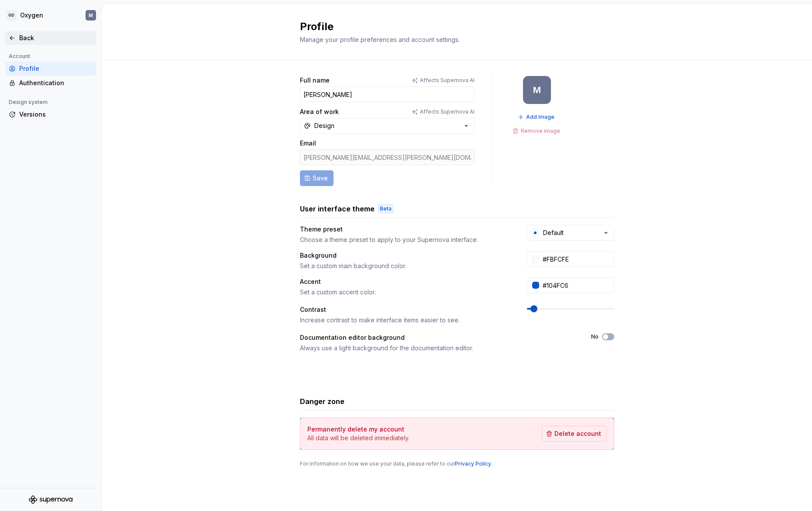  I want to click on div: Documentation editor background, so click(437, 338).